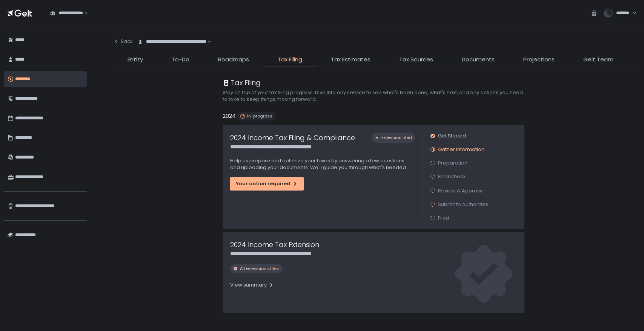 The image size is (644, 331). I want to click on p: Help us prepare and optimize your taxes by answering a few questions and uploading your documents..., so click(323, 164).